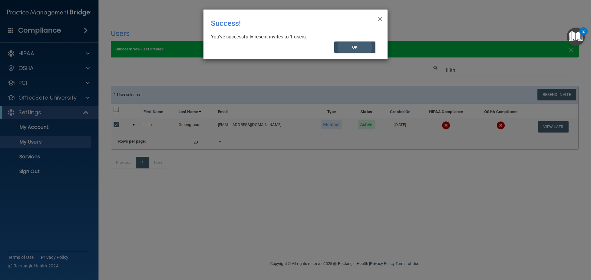  What do you see at coordinates (583, 35) in the screenshot?
I see `div: 2` at bounding box center [583, 35].